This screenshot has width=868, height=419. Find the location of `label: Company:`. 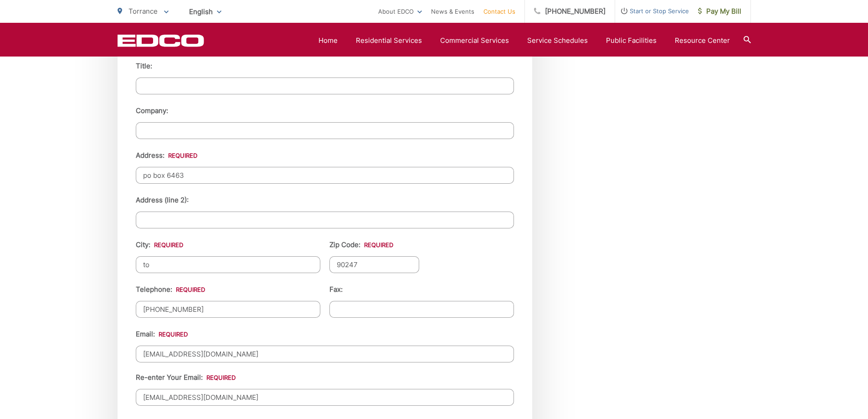

label: Company: is located at coordinates (152, 111).